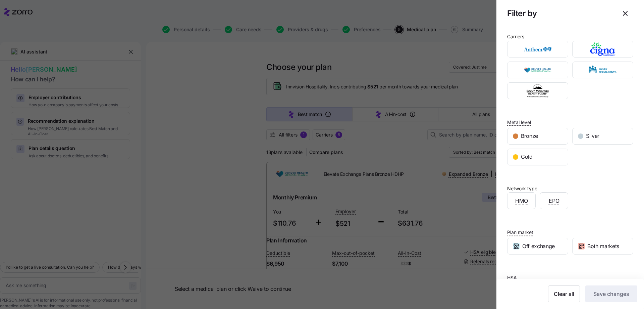  I want to click on span: Clear all, so click(564, 294).